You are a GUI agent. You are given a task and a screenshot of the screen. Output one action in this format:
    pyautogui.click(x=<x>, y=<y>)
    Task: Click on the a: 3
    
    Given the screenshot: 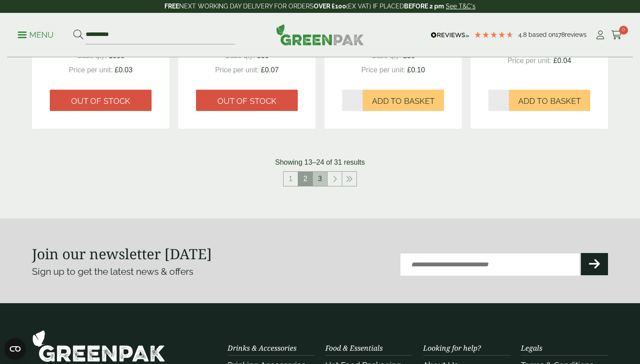 What is the action you would take?
    pyautogui.click(x=320, y=179)
    